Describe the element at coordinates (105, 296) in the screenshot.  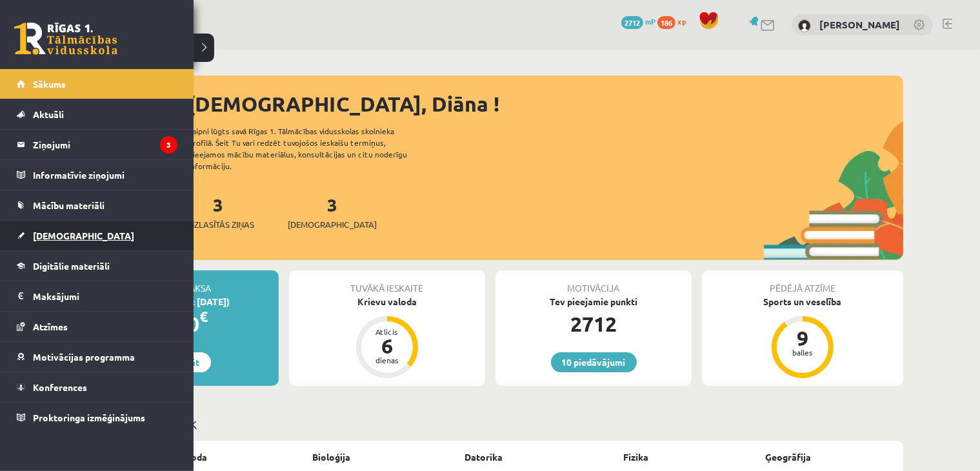
I see `legend: Maksājumi` at that location.